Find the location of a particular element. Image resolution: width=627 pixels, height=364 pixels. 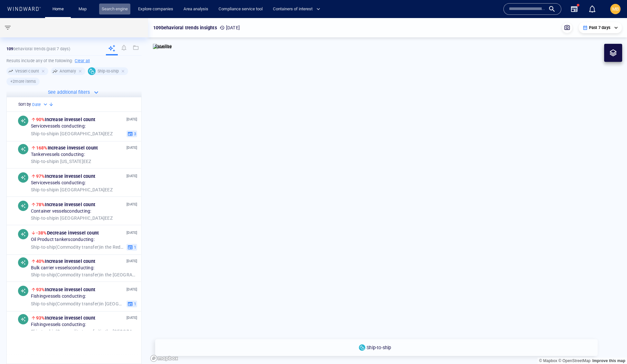

div: Vessel count is located at coordinates (28, 71).